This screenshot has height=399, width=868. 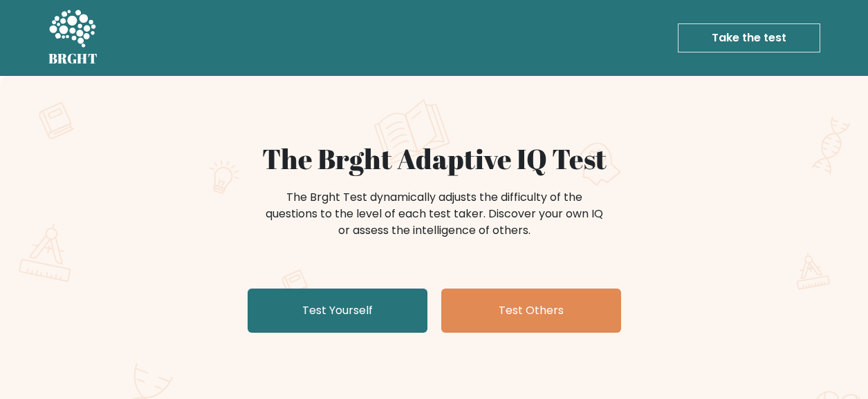 I want to click on a: BRGHT, so click(x=73, y=38).